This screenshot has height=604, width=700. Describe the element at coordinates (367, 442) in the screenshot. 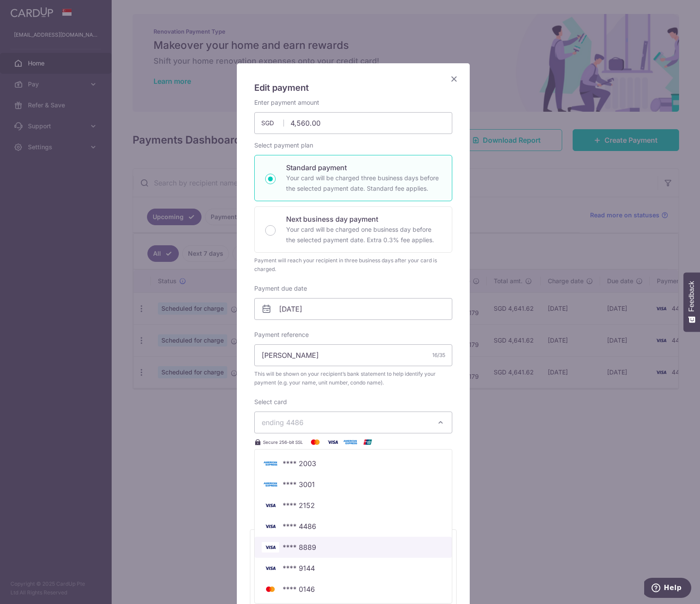

I see `img: UnionPay` at that location.